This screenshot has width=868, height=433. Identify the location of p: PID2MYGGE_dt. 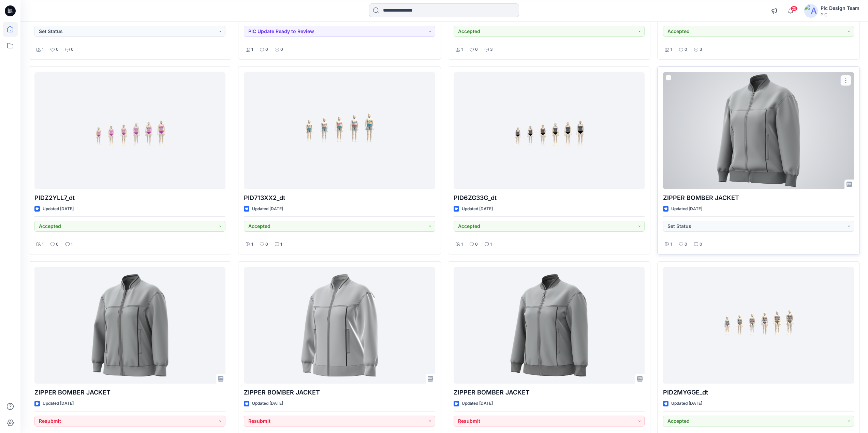
(759, 393).